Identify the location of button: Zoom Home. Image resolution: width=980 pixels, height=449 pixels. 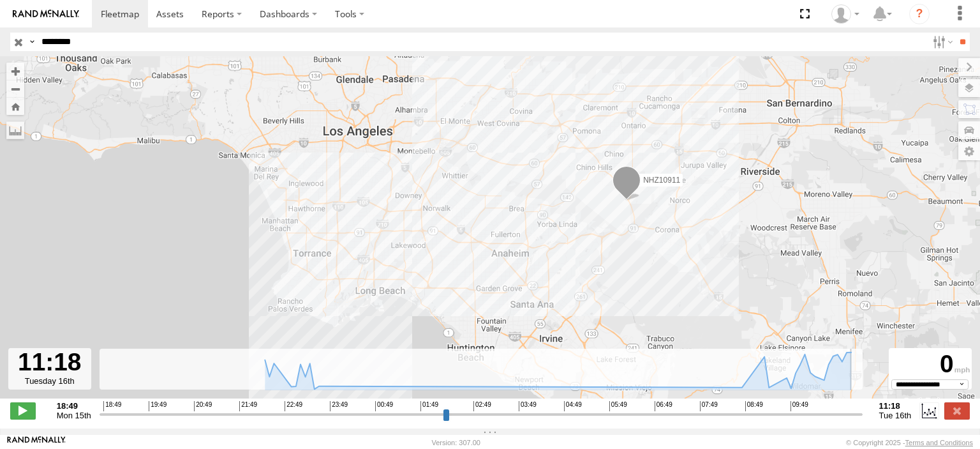
(15, 106).